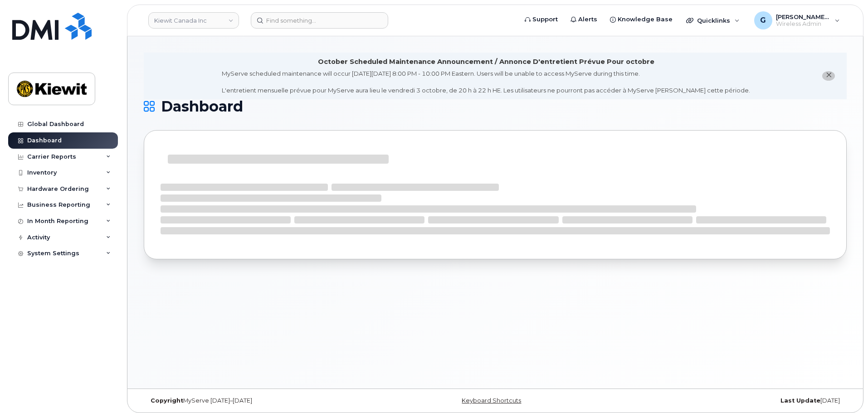 This screenshot has width=868, height=413. What do you see at coordinates (486, 62) in the screenshot?
I see `div: October Scheduled Maintenance Announcement / Annonce D'entretient Prévue Pour octobre` at bounding box center [486, 62].